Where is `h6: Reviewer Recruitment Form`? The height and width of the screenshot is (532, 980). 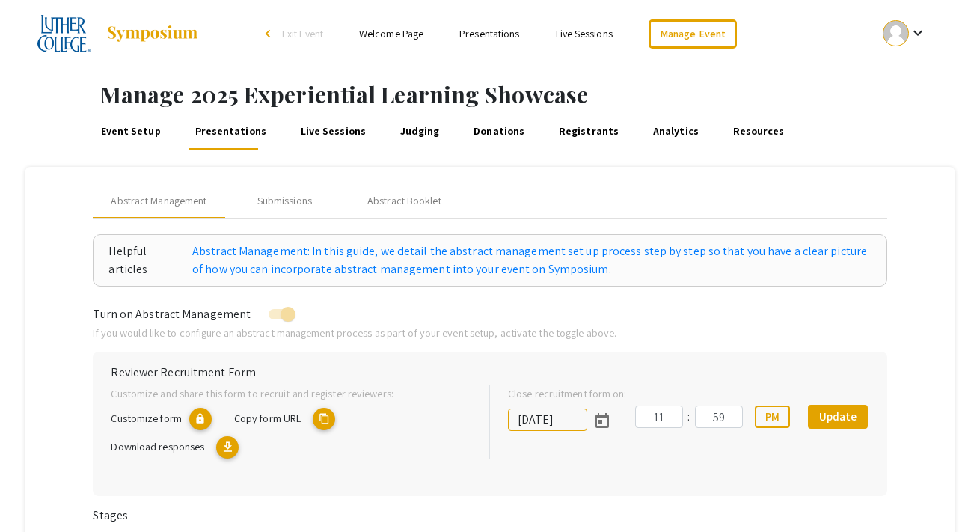
h6: Reviewer Recruitment Form is located at coordinates (490, 372).